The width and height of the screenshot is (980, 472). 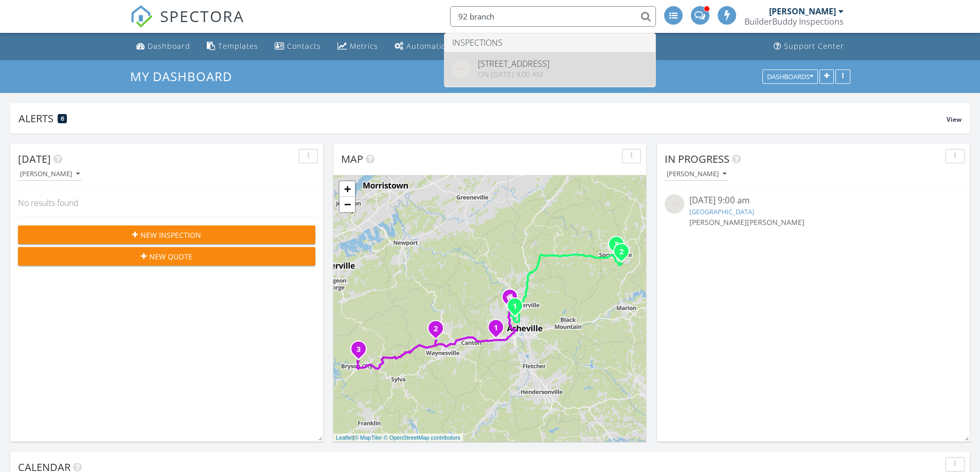 I want to click on div: 79 Clear Crk Ln, Waynesville, NC 28785, so click(x=439, y=332).